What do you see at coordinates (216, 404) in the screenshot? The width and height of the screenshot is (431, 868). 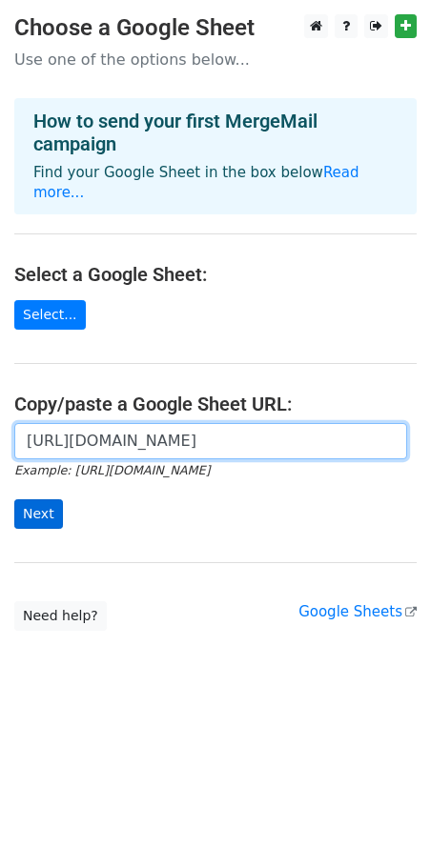 I see `h4: Copy/paste a Google Sheet URL:` at bounding box center [216, 404].